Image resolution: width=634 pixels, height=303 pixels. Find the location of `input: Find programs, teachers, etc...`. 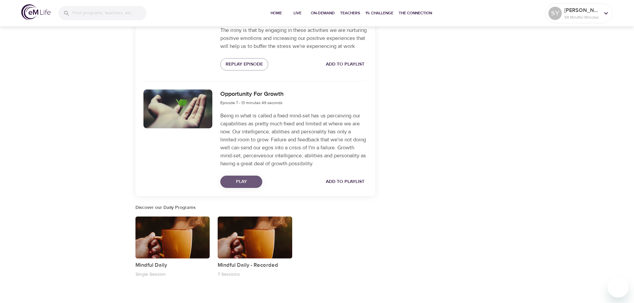

input: Find programs, teachers, etc... is located at coordinates (109, 13).